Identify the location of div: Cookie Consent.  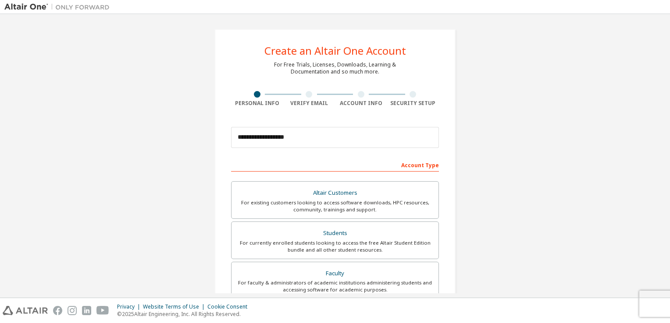
(230, 307).